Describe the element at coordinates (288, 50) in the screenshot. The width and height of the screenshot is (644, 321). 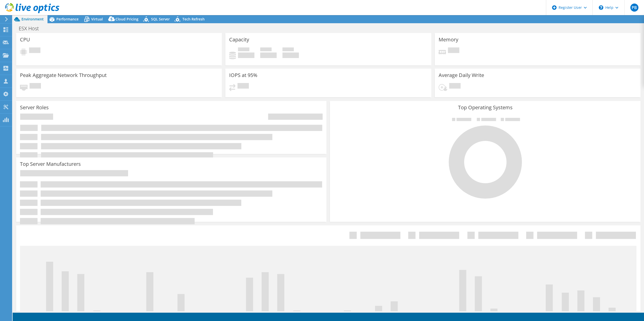
I see `span: Total` at that location.